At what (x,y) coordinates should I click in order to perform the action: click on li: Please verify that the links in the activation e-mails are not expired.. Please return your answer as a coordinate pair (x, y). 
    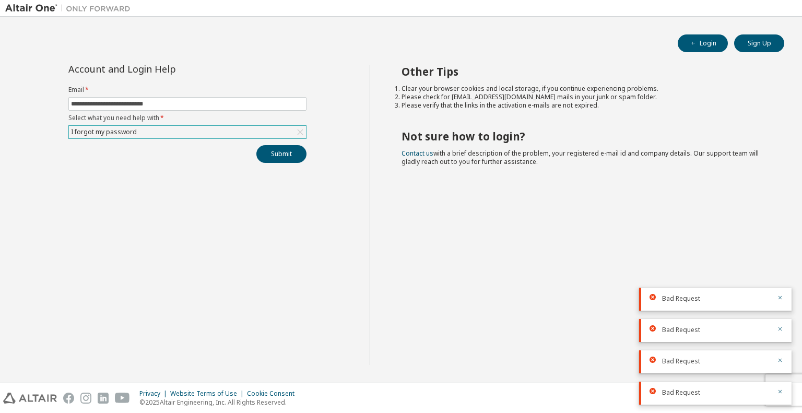
    Looking at the image, I should click on (584, 105).